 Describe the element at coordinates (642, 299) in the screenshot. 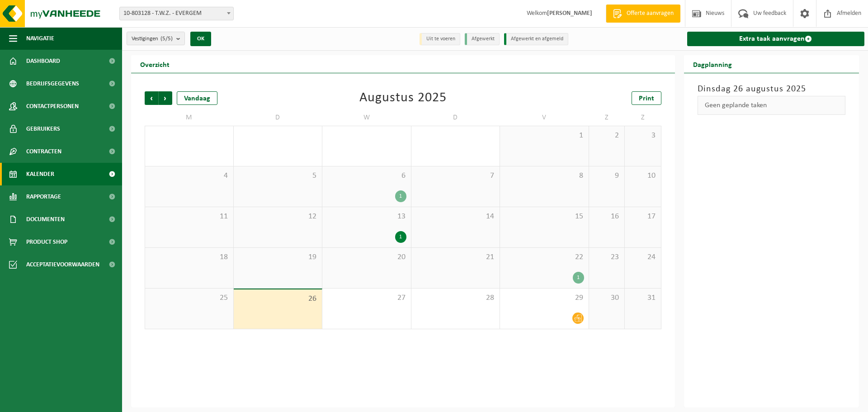

I see `span: 31` at that location.